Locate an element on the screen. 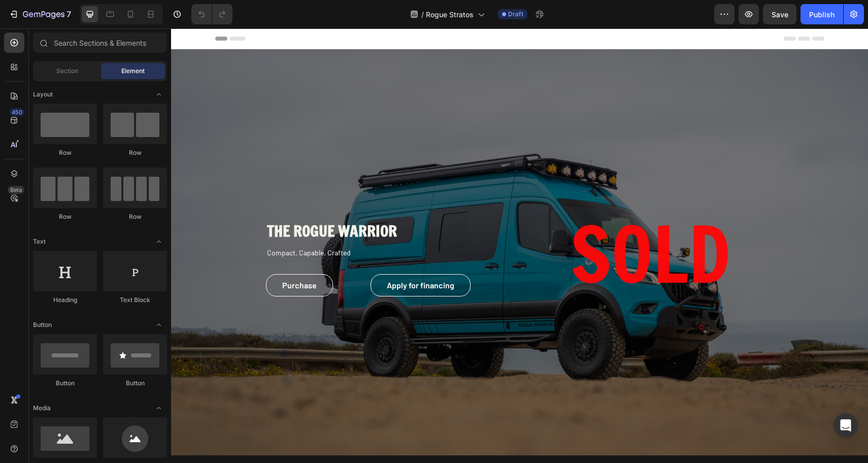  div: Open Intercom Messenger is located at coordinates (846, 426).